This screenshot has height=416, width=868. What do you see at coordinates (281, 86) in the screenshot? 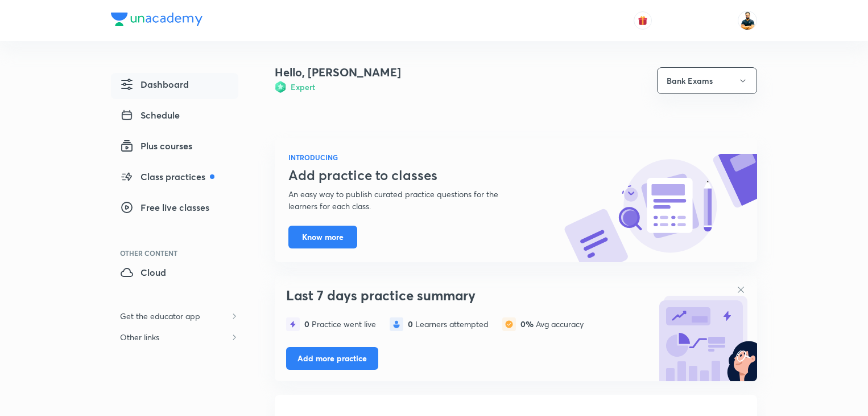
I see `img: Badge` at bounding box center [281, 86].